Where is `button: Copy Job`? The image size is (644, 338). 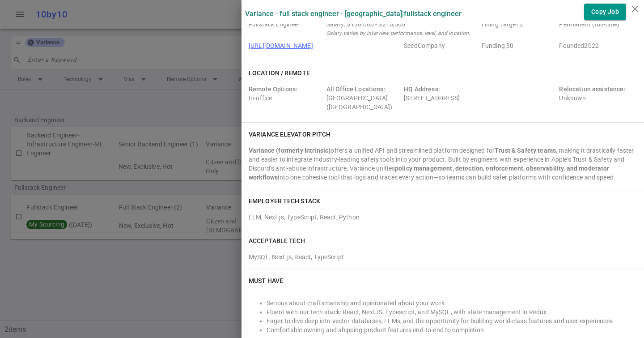 button: Copy Job is located at coordinates (605, 12).